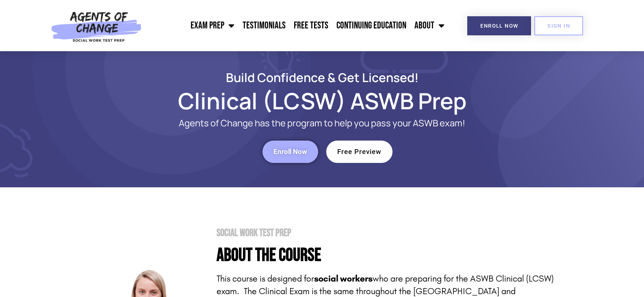  What do you see at coordinates (371, 25) in the screenshot?
I see `a: Continuing Education` at bounding box center [371, 25].